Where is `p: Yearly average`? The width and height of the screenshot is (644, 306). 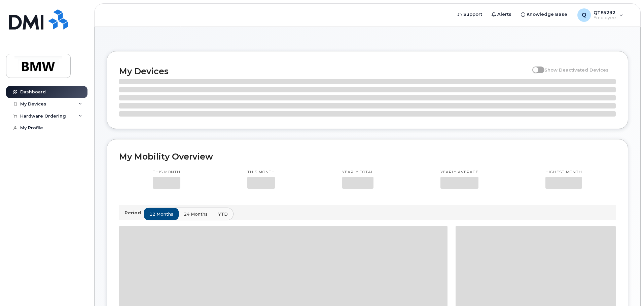 p: Yearly average is located at coordinates (459, 172).